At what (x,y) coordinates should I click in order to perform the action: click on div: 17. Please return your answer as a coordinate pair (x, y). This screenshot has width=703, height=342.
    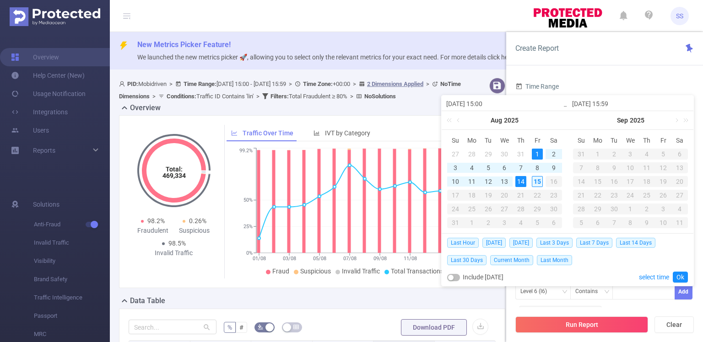
    Looking at the image, I should click on (630, 182).